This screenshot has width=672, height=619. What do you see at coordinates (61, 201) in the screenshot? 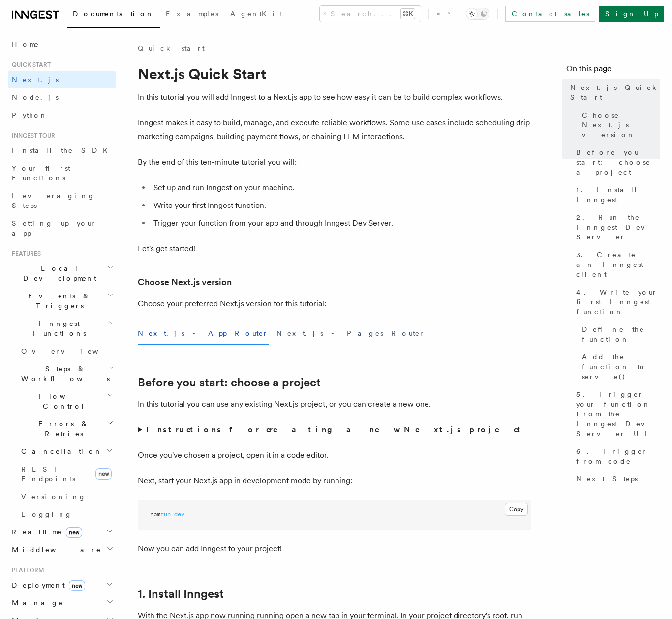
I see `a: Leveraging Steps` at bounding box center [61, 201].